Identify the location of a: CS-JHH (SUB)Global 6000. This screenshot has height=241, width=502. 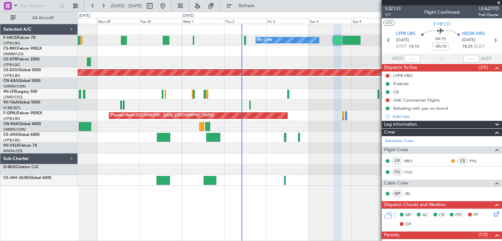
(27, 178).